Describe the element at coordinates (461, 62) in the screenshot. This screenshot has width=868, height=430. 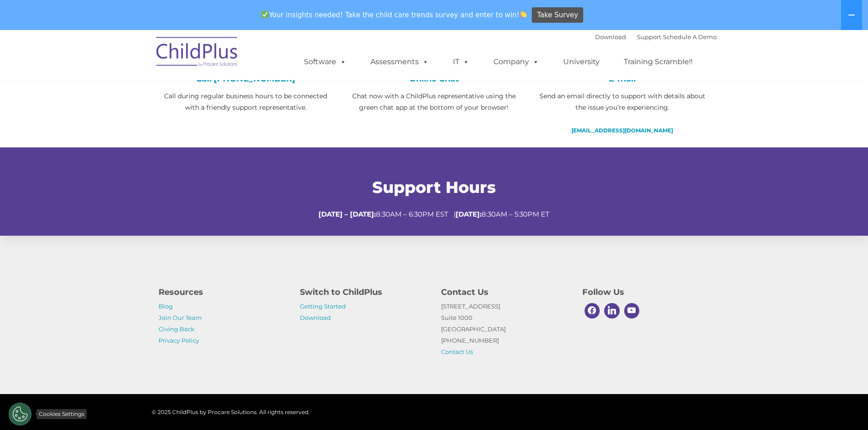
I see `a: IT` at that location.